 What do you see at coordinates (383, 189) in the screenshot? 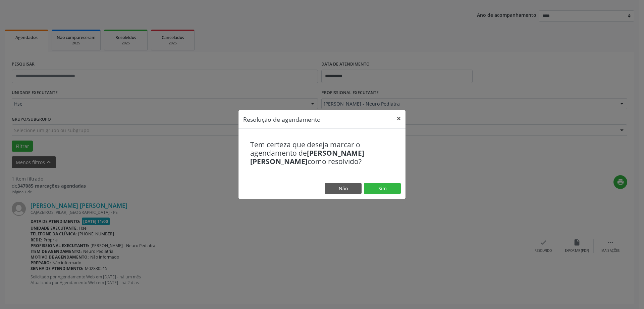
I see `button: Sim` at bounding box center [383, 189].